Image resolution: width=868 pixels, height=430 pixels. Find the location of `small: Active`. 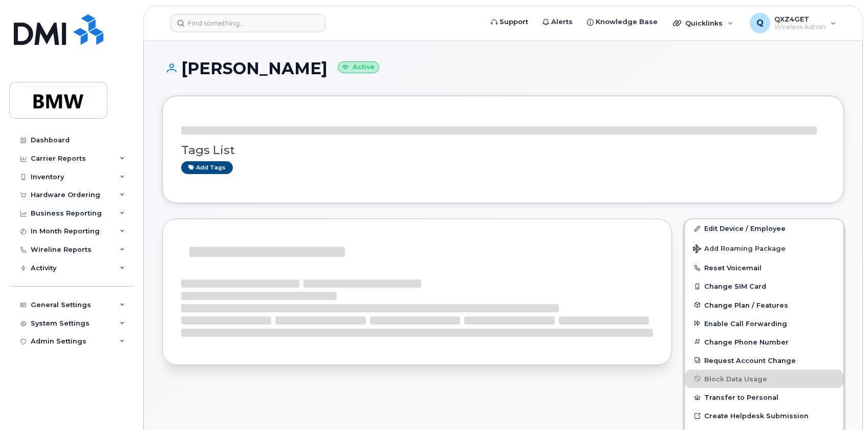

small: Active is located at coordinates (358, 67).